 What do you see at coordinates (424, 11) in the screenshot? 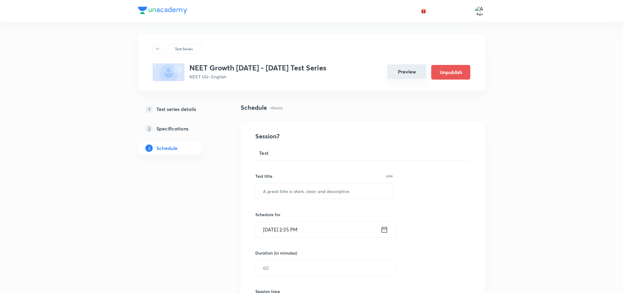
I see `button: avatar` at bounding box center [424, 11].